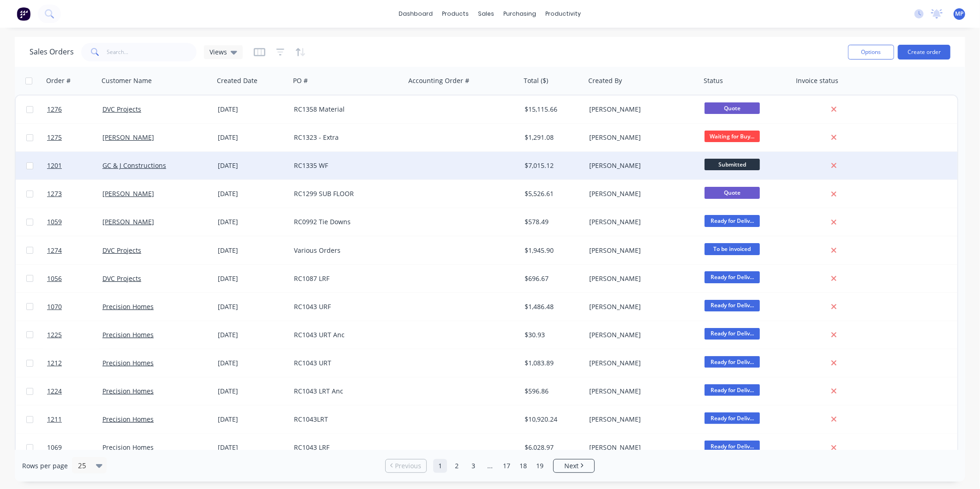 Image resolution: width=980 pixels, height=489 pixels. Describe the element at coordinates (552, 419) in the screenshot. I see `div: $10,920.24` at that location.